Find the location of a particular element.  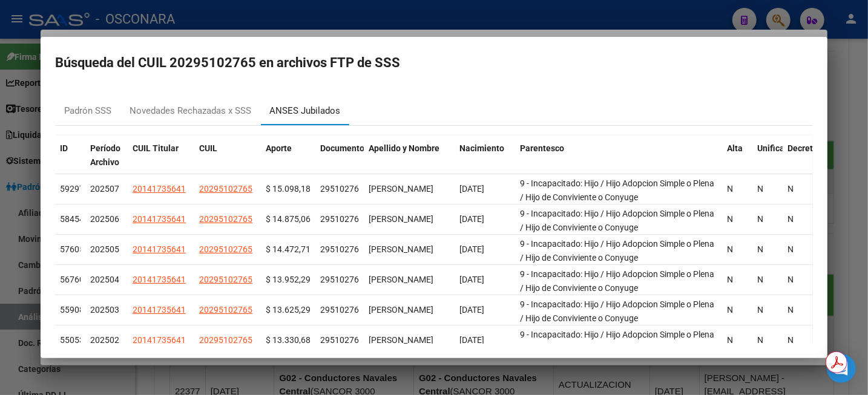

span: Período Archivo is located at coordinates (105, 155).